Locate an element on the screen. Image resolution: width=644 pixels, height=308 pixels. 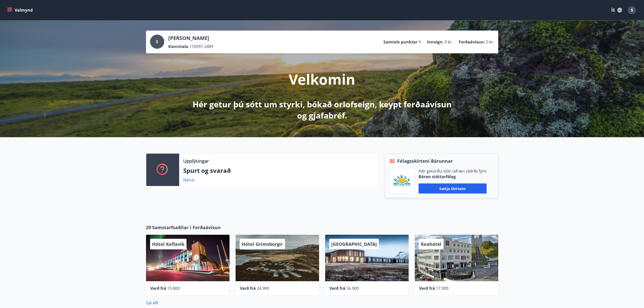
button: menu is located at coordinates (20, 11).